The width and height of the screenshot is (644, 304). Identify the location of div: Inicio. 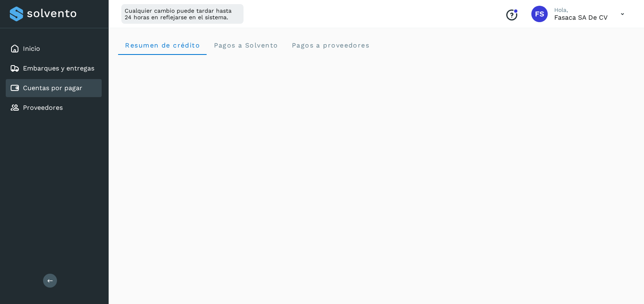
(53, 49).